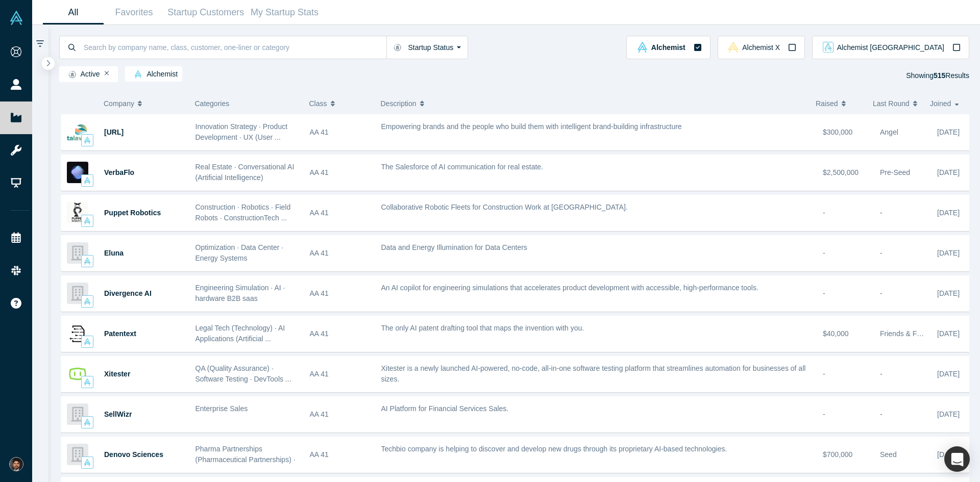 This screenshot has height=482, width=980. I want to click on button: Company, so click(141, 104).